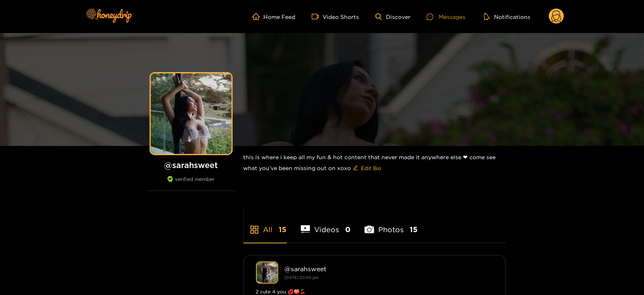 This screenshot has height=295, width=644. What do you see at coordinates (191, 183) in the screenshot?
I see `div: verified member` at bounding box center [191, 183].